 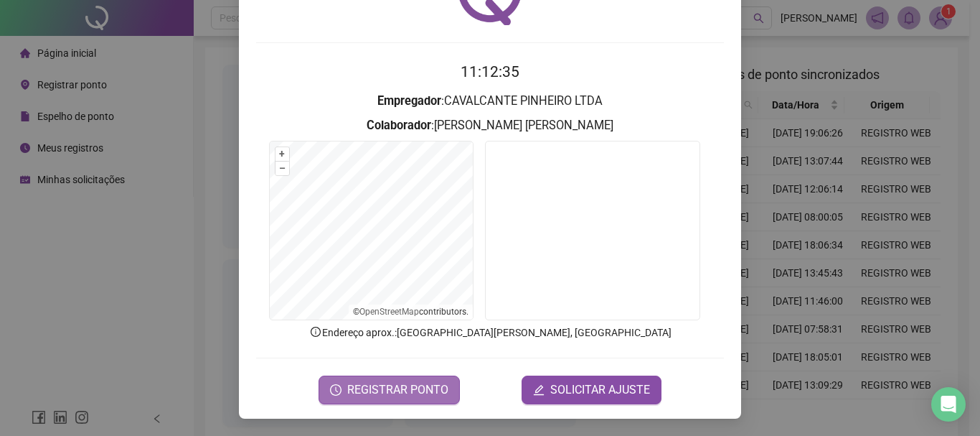 I want to click on li: © contributors., so click(x=411, y=312).